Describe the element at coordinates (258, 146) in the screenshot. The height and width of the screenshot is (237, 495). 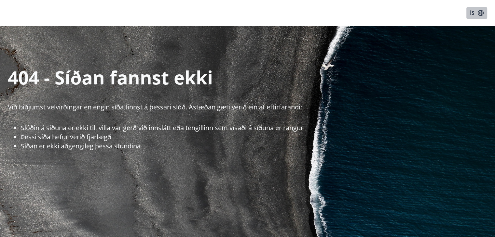
I see `li: Síðan er ekki aðgengileg þessa stundina` at that location.